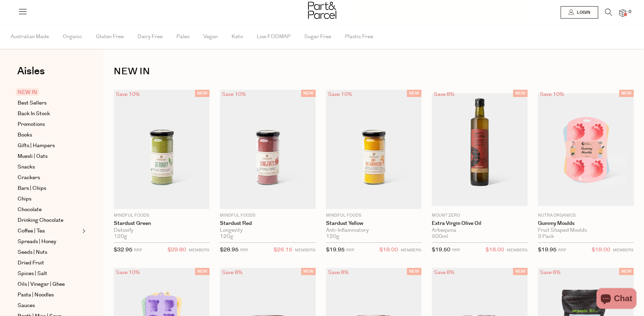 The width and height of the screenshot is (644, 316). What do you see at coordinates (616, 299) in the screenshot?
I see `inbox-online-store-chat: Shopify online store chat` at bounding box center [616, 299].